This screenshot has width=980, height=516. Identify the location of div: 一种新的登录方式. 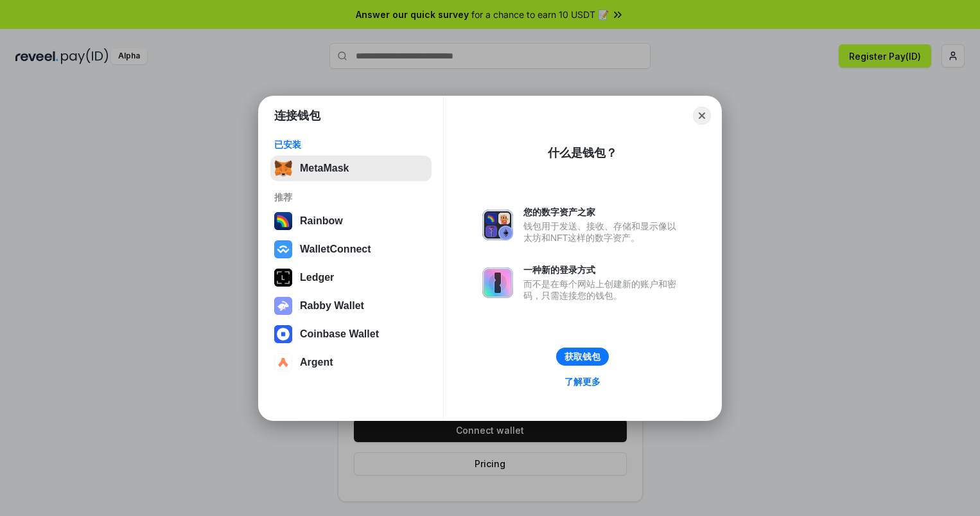
(603, 269).